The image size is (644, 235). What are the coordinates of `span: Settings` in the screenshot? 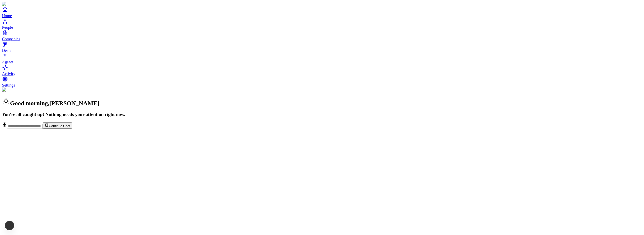 It's located at (8, 85).